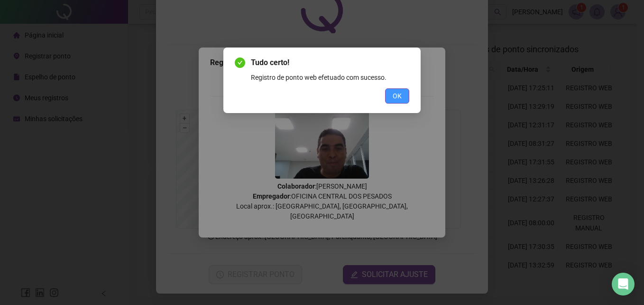 The image size is (644, 305). I want to click on div: Open Intercom Messenger, so click(623, 284).